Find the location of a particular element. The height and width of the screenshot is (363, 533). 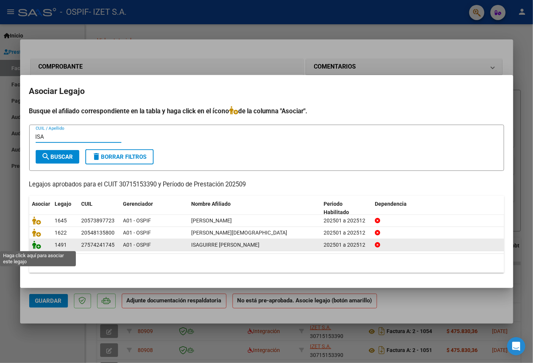

span: Borrar Filtros is located at coordinates (119, 157).